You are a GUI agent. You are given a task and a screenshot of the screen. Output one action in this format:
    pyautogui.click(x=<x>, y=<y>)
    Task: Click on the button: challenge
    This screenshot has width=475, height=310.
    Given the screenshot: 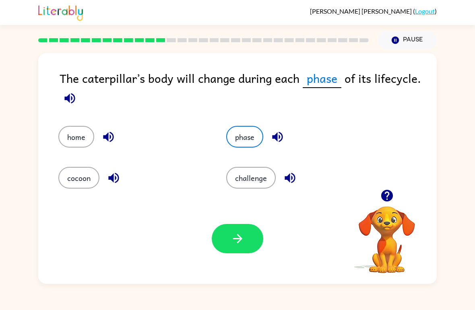 What is the action you would take?
    pyautogui.click(x=251, y=178)
    